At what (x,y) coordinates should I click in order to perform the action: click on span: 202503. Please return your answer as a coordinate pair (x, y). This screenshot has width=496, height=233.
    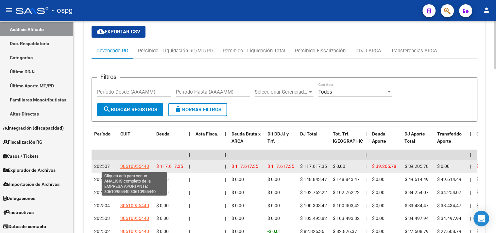
    Looking at the image, I should click on (102, 218).